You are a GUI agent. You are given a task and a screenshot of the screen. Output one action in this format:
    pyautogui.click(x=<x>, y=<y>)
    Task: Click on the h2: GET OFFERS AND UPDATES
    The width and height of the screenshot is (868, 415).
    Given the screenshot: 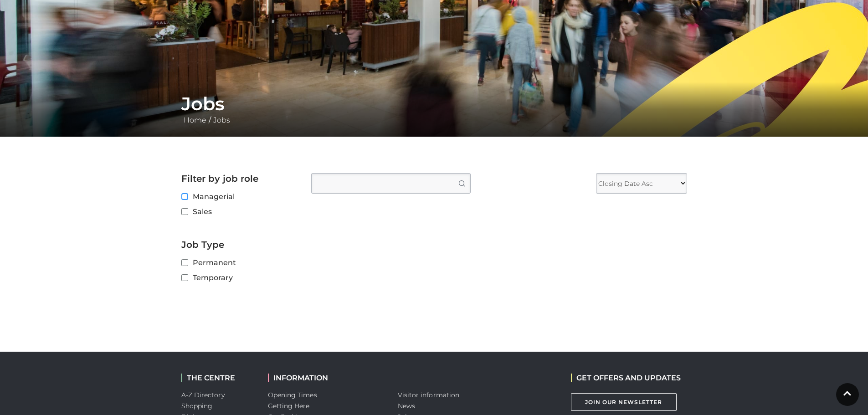 What is the action you would take?
    pyautogui.click(x=626, y=378)
    